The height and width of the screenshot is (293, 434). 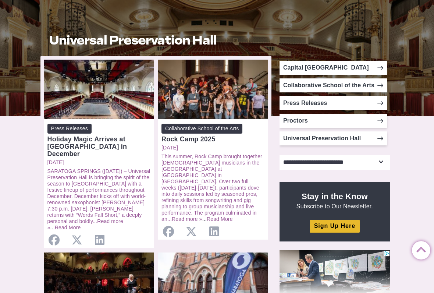 What do you see at coordinates (335, 226) in the screenshot?
I see `a: Sign Up Here` at bounding box center [335, 226].